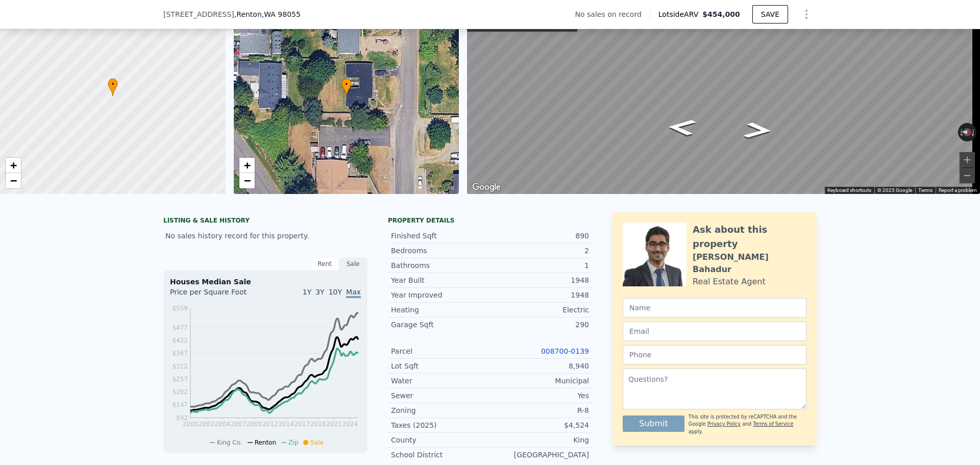  Describe the element at coordinates (265, 442) in the screenshot. I see `span: Renton` at that location.